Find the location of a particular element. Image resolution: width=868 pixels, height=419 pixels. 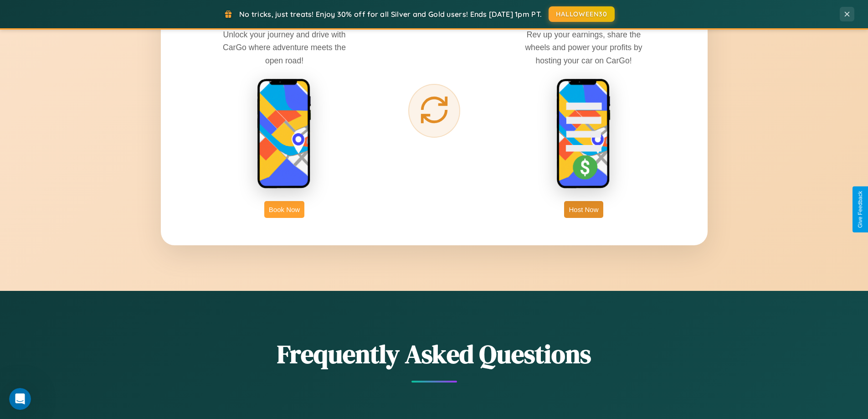

h2: Frequently Asked Questions is located at coordinates (434, 354).